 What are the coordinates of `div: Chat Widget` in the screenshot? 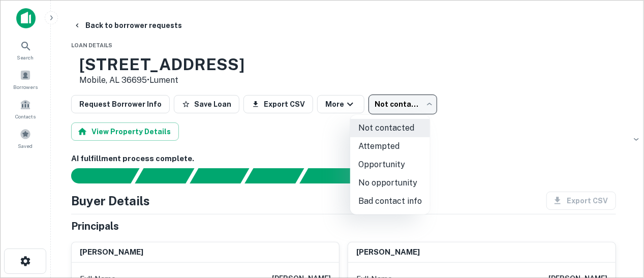 It's located at (618, 221).